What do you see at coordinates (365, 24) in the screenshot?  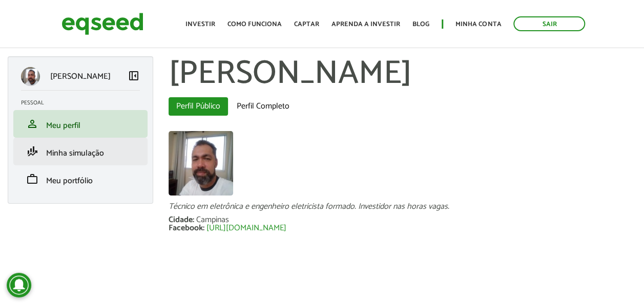 I see `a: Aprenda a investir` at bounding box center [365, 24].